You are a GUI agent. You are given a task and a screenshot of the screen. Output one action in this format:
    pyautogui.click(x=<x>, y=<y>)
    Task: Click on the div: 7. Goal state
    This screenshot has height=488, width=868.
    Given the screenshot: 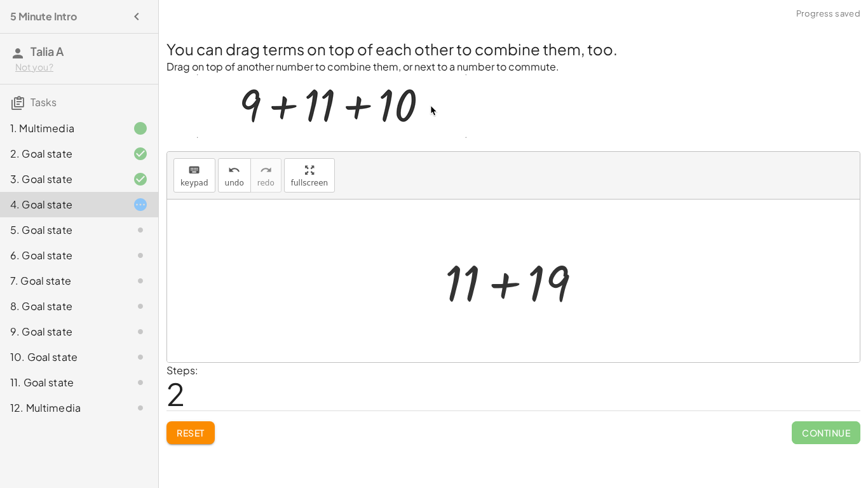 What is the action you would take?
    pyautogui.click(x=61, y=281)
    